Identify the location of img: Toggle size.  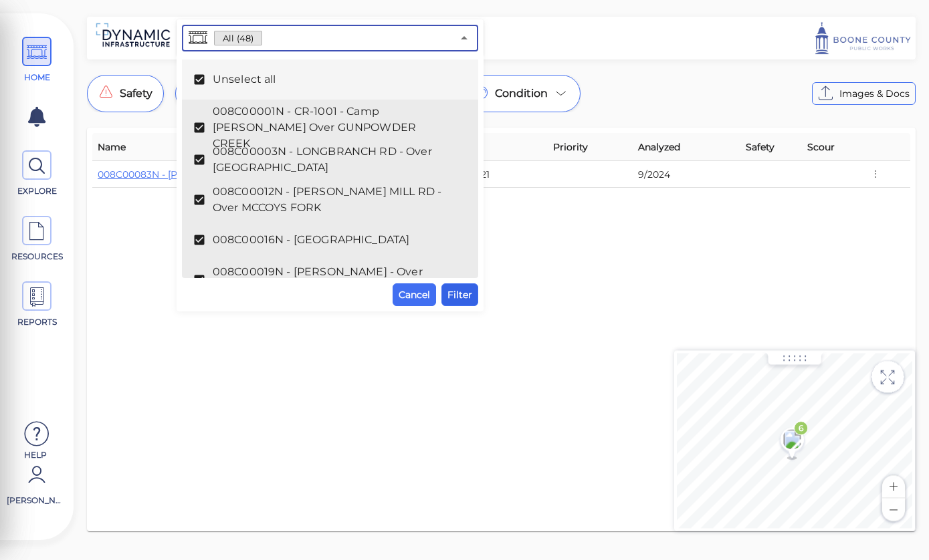
(888, 377).